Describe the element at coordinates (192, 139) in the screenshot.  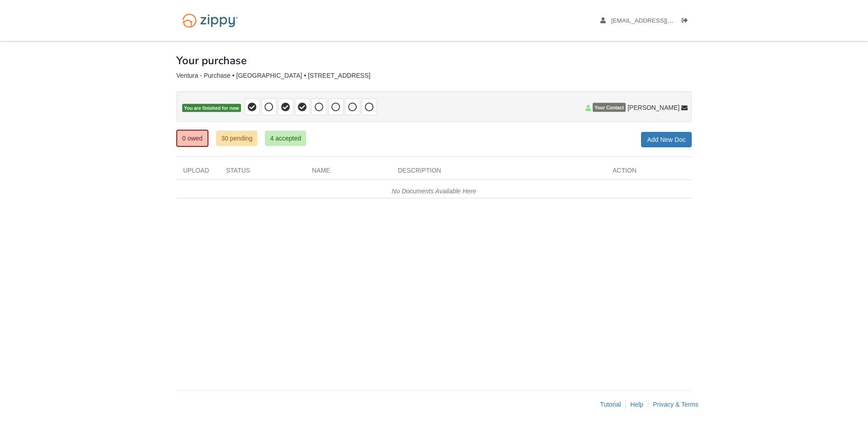
I see `a: 0 owed` at that location.